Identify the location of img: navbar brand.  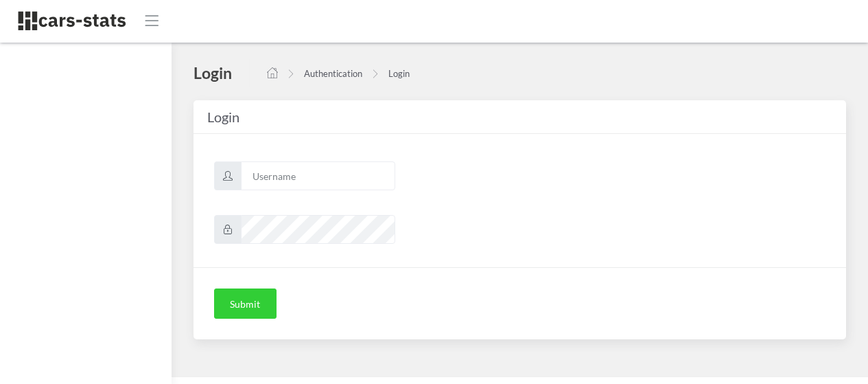
(72, 20).